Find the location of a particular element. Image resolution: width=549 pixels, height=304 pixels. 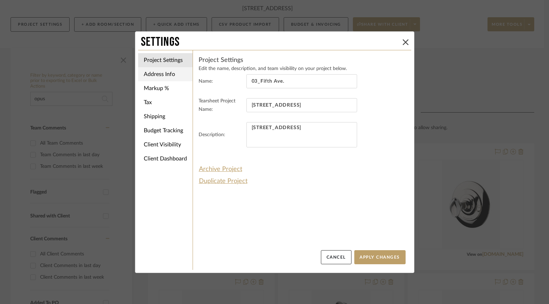

li: Client Dashboard is located at coordinates (165, 159).